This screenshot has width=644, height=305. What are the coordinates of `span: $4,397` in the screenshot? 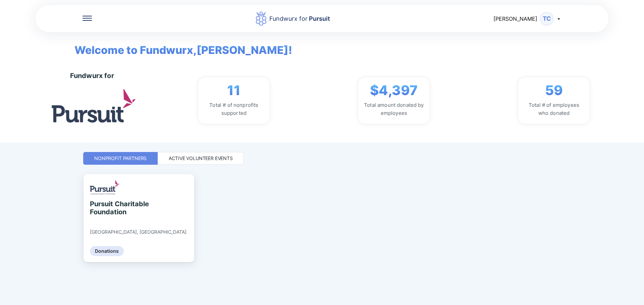 It's located at (394, 91).